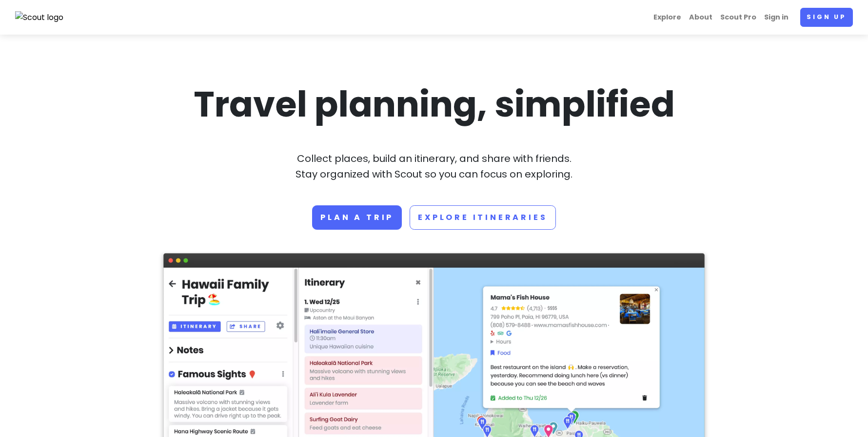 This screenshot has width=868, height=437. Describe the element at coordinates (827, 17) in the screenshot. I see `a: Sign up` at that location.